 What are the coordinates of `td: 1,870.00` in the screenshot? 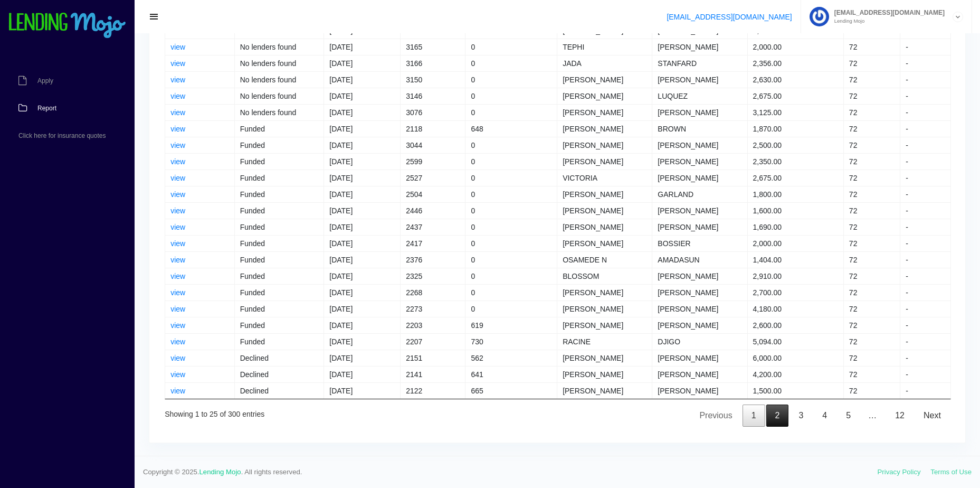 It's located at (796, 128).